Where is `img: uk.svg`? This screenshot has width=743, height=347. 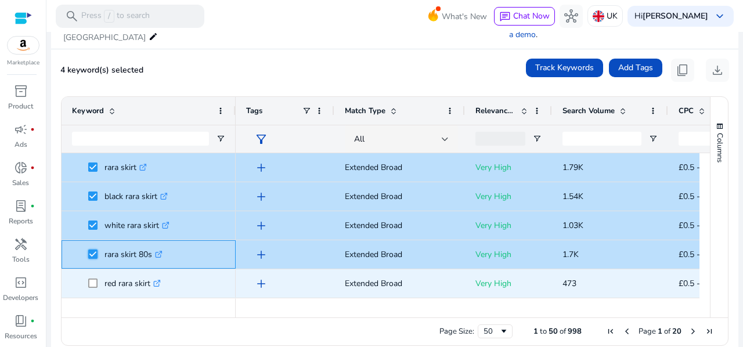 img: uk.svg is located at coordinates (599, 16).